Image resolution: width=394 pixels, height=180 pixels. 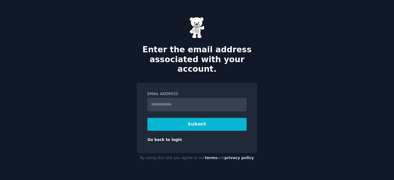 What do you see at coordinates (239, 158) in the screenshot?
I see `a: privacy policy` at bounding box center [239, 158].